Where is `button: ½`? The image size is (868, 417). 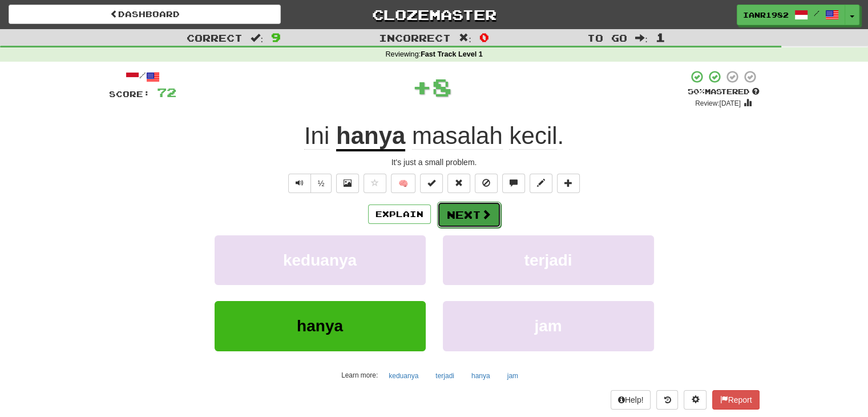
button: ½ is located at coordinates (321, 183).